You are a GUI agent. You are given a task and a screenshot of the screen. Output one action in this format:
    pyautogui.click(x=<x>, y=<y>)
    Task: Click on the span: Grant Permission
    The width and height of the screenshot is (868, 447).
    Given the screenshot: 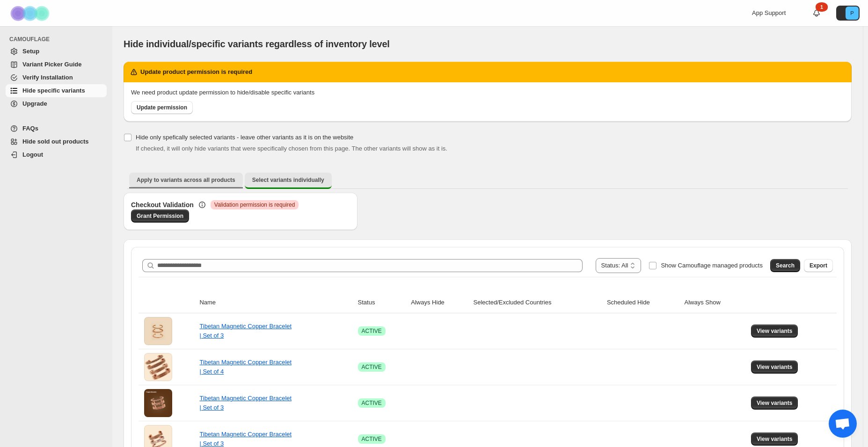 What is the action you would take?
    pyautogui.click(x=160, y=216)
    